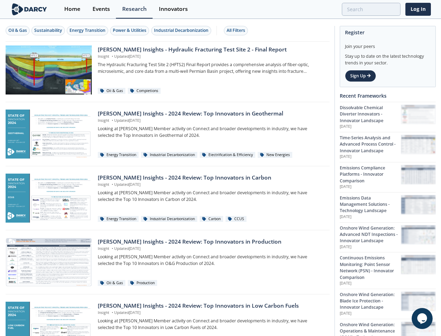 The width and height of the screenshot is (441, 336). What do you see at coordinates (72, 9) in the screenshot?
I see `div: Home` at bounding box center [72, 9].